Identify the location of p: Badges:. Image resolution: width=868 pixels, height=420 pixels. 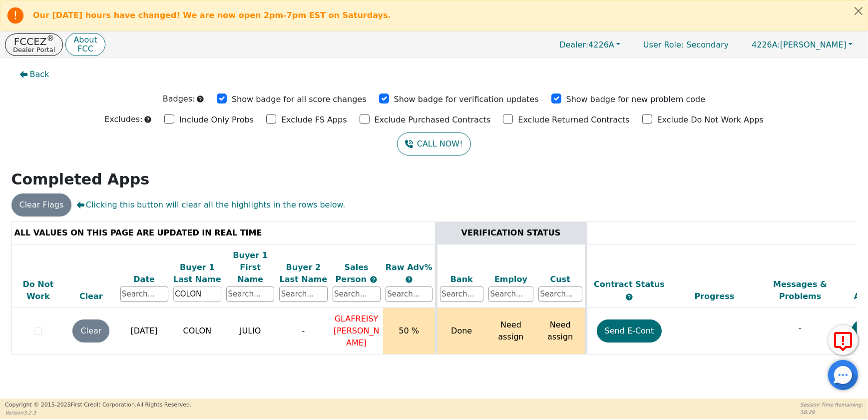
(179, 99).